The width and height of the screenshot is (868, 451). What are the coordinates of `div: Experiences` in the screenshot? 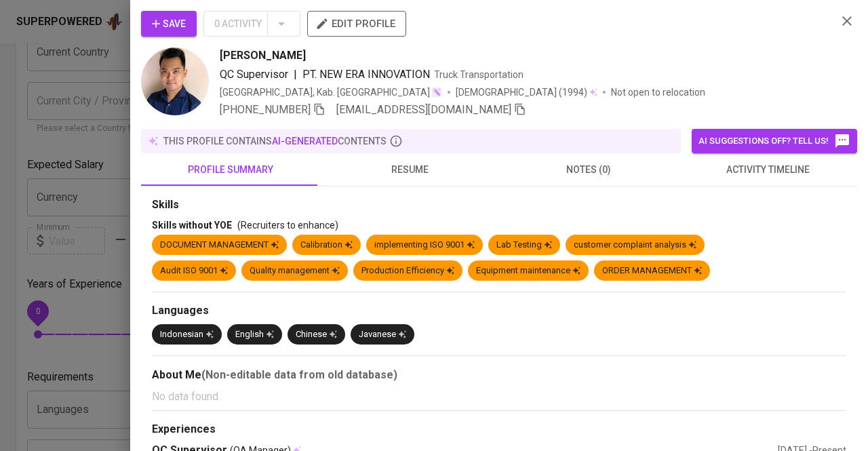 It's located at (500, 429).